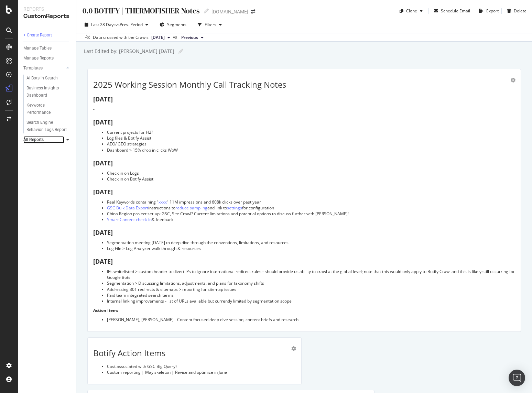 The width and height of the screenshot is (532, 393). I want to click on span: Previous, so click(189, 38).